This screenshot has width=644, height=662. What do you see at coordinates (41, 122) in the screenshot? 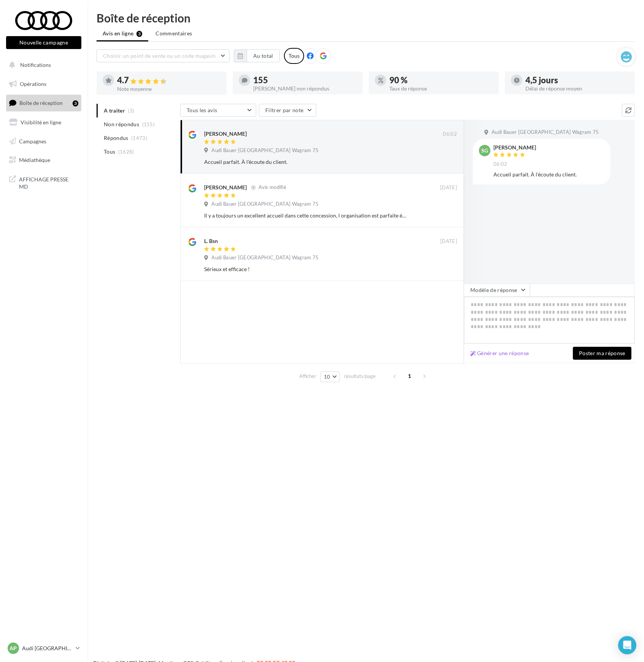
I see `span: Visibilité en ligne` at bounding box center [41, 122].